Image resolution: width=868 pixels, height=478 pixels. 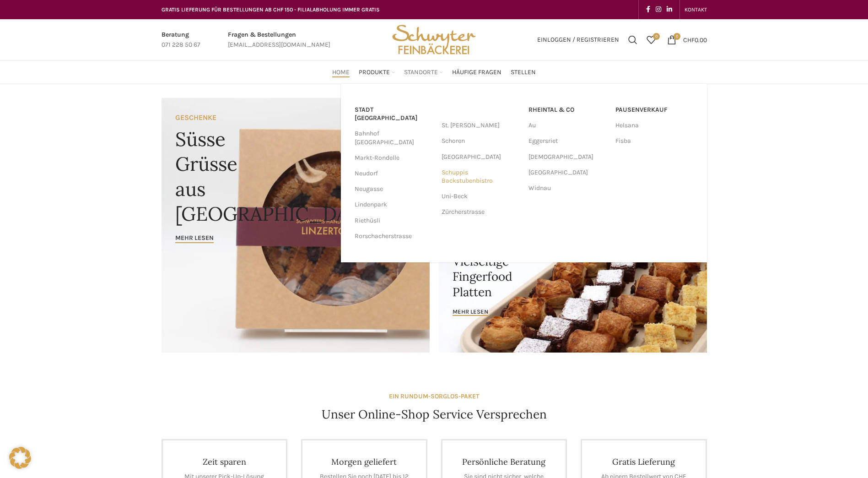 I want to click on h4: Unser Online-Shop Service Versprechen, so click(x=434, y=414).